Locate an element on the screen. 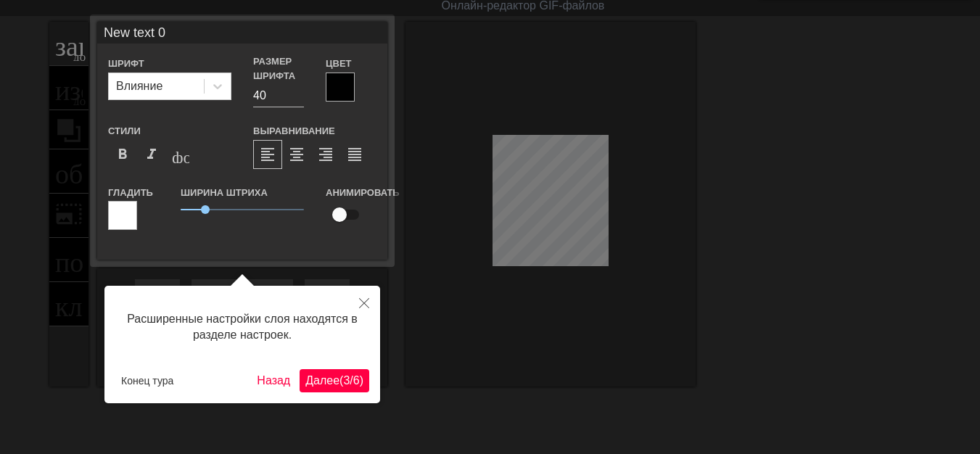 This screenshot has width=980, height=454. button: Следующий is located at coordinates (335, 380).